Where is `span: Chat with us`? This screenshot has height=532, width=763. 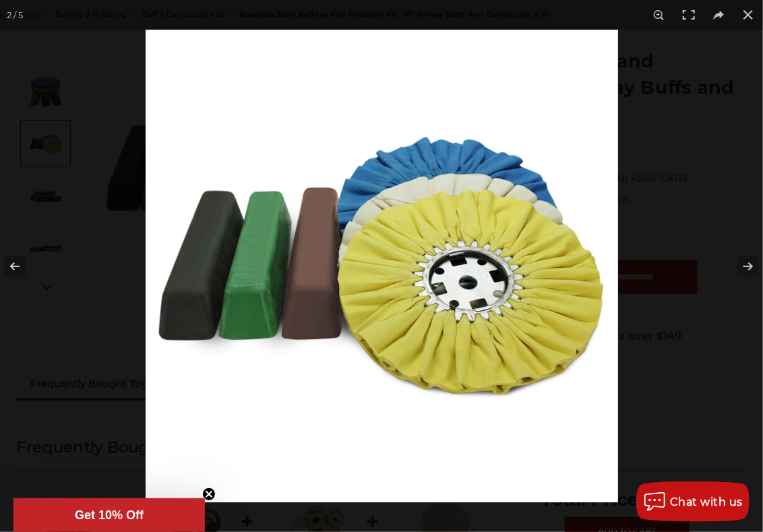
span: Chat with us is located at coordinates (706, 502).